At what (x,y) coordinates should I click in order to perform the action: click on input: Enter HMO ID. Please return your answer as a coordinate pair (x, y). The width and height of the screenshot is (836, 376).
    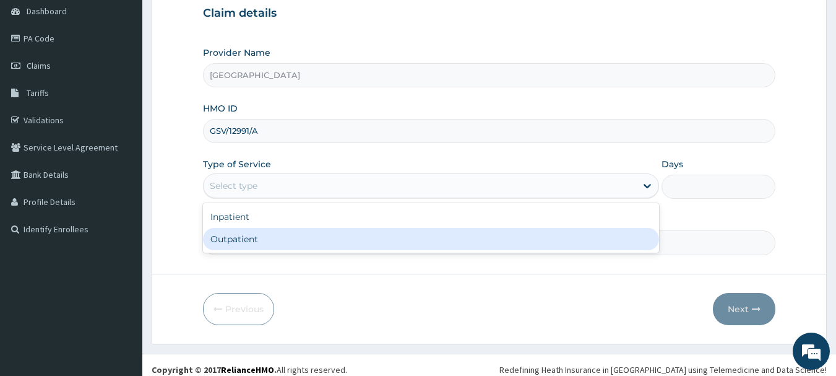
    Looking at the image, I should click on (490, 131).